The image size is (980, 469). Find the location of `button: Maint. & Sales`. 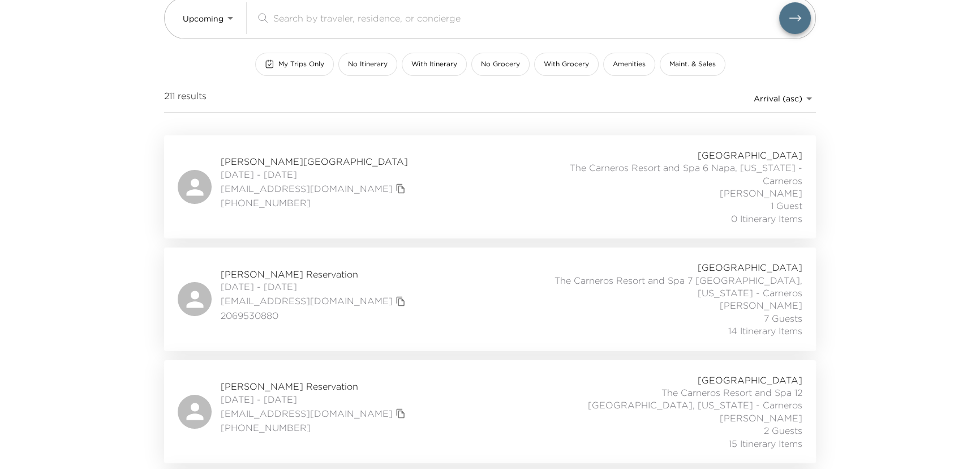

button: Maint. & Sales is located at coordinates (693, 64).